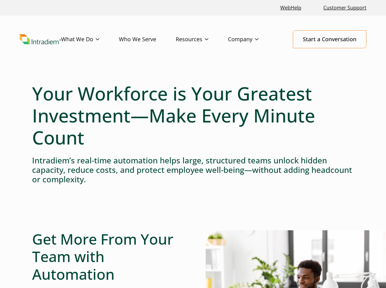 The height and width of the screenshot is (288, 386). Describe the element at coordinates (193, 115) in the screenshot. I see `h1: Your Workforce is Your Greatest Investment—Make Every Minute Count` at that location.